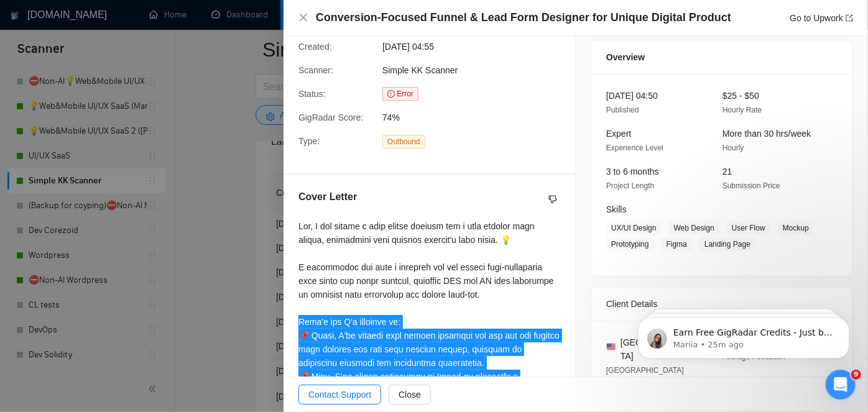  What do you see at coordinates (625, 57) in the screenshot?
I see `span: Overview` at bounding box center [625, 57].